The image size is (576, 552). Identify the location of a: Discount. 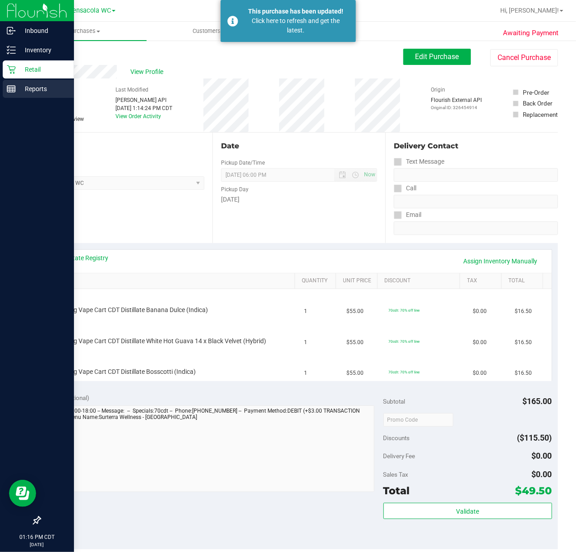
(420, 281).